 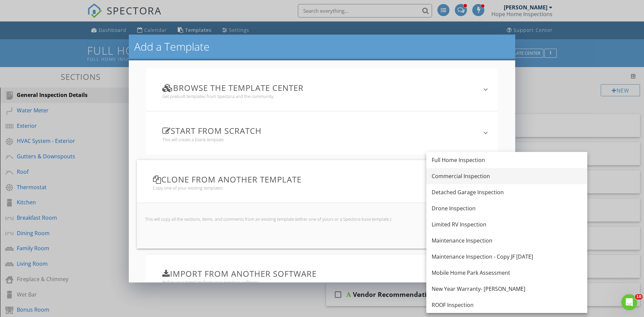 I want to click on div: ROOF Inspection, so click(x=507, y=305).